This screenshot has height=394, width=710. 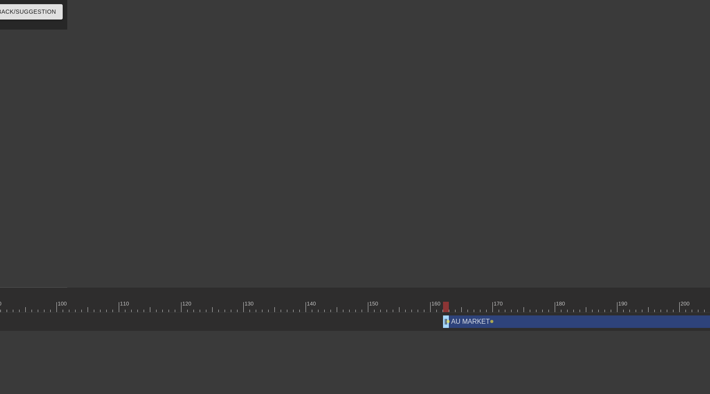 What do you see at coordinates (561, 303) in the screenshot?
I see `div: 180` at bounding box center [561, 303].